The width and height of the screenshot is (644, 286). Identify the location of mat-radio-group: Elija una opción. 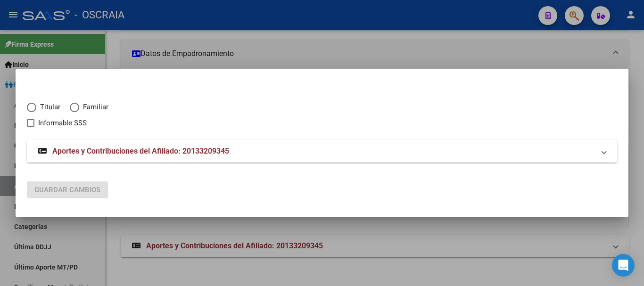
(72, 110).